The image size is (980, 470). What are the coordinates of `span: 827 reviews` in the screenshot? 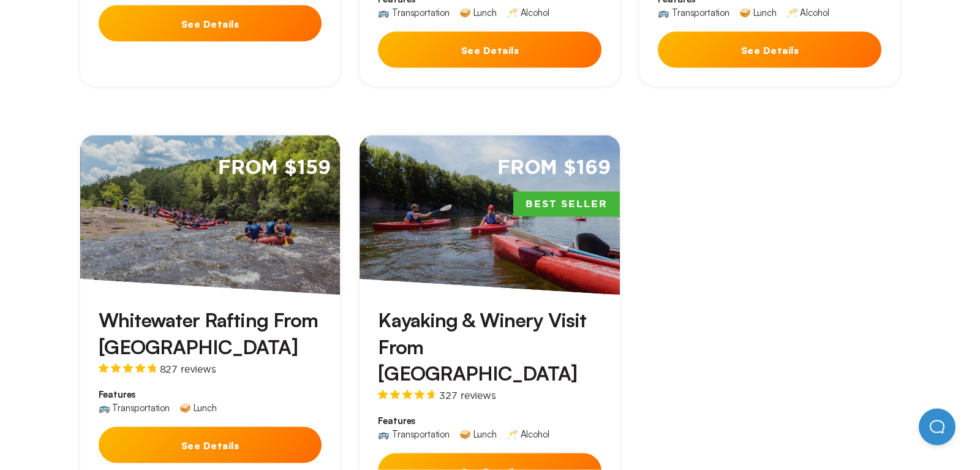 It's located at (188, 369).